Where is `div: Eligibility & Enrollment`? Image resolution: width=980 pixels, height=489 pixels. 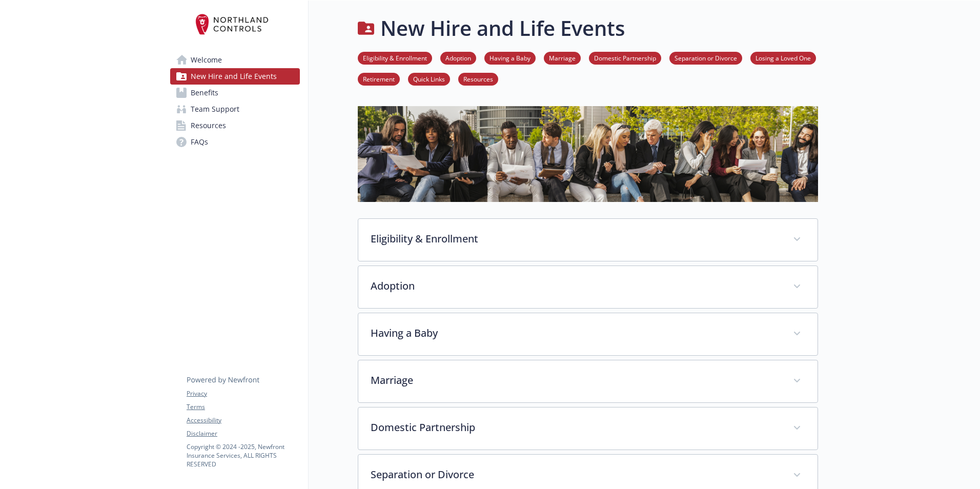
div: Eligibility & Enrollment is located at coordinates (588, 240).